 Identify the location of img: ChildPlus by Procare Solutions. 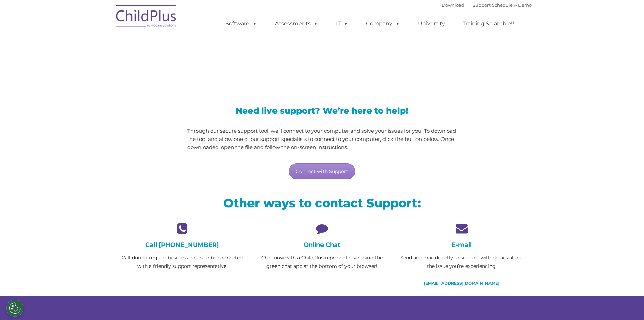
(146, 17).